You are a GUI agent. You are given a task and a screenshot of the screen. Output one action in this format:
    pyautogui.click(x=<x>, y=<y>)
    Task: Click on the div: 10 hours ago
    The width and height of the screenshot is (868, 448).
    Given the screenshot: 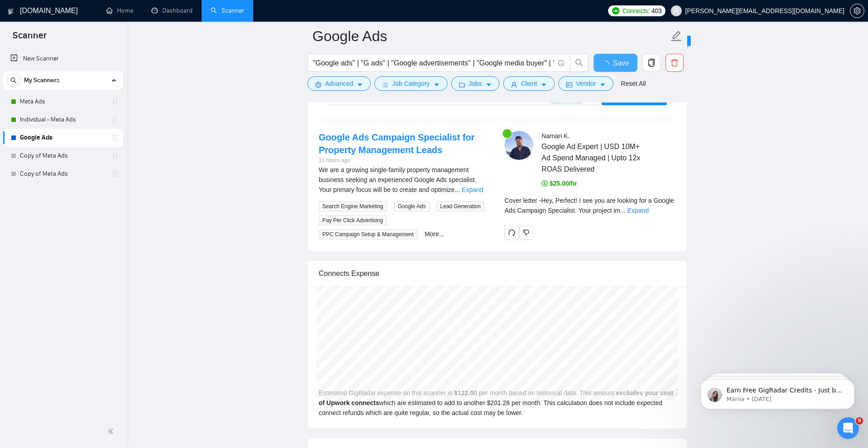 What is the action you would take?
    pyautogui.click(x=404, y=160)
    